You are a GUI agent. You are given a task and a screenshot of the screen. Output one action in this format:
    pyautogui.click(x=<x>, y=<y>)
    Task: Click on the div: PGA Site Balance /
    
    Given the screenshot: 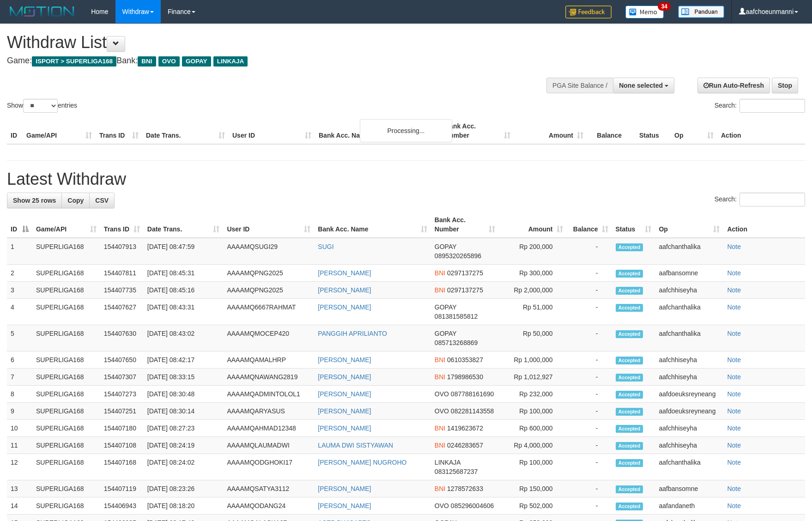 What is the action you would take?
    pyautogui.click(x=580, y=85)
    